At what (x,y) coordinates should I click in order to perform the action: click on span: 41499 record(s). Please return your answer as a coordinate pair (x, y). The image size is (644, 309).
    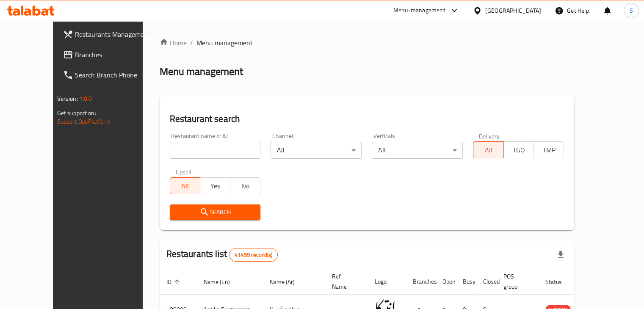
    Looking at the image, I should click on (254, 255).